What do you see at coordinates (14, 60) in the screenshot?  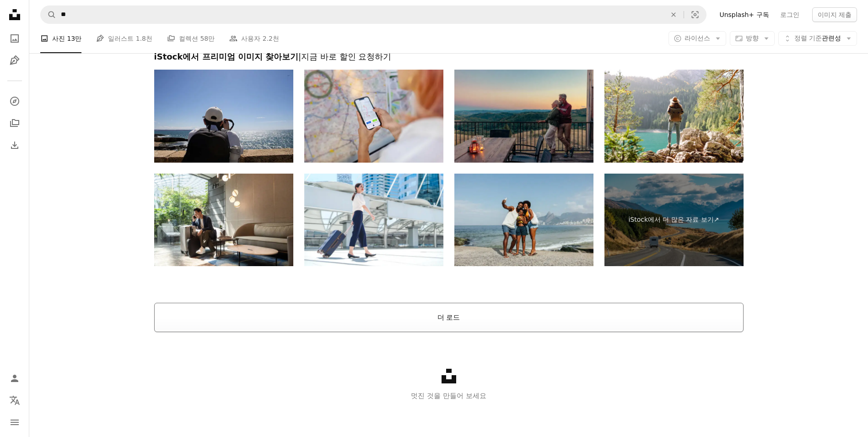 I see `a: 일러스트` at bounding box center [14, 60].